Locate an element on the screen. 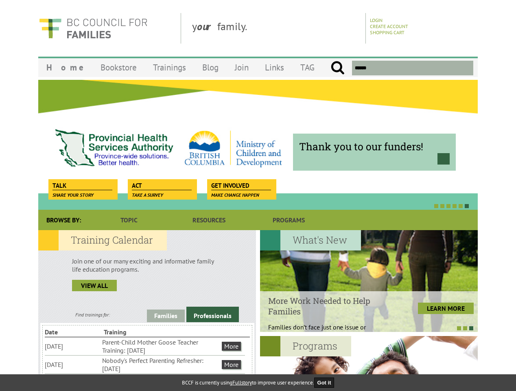  span: Get Involved is located at coordinates (241, 186).